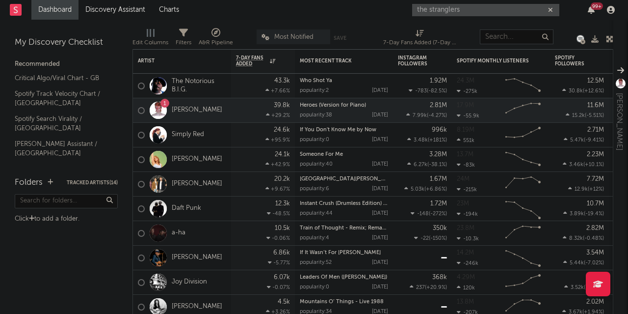  What do you see at coordinates (278, 287) in the screenshot?
I see `div: -0.07 %` at bounding box center [278, 287].